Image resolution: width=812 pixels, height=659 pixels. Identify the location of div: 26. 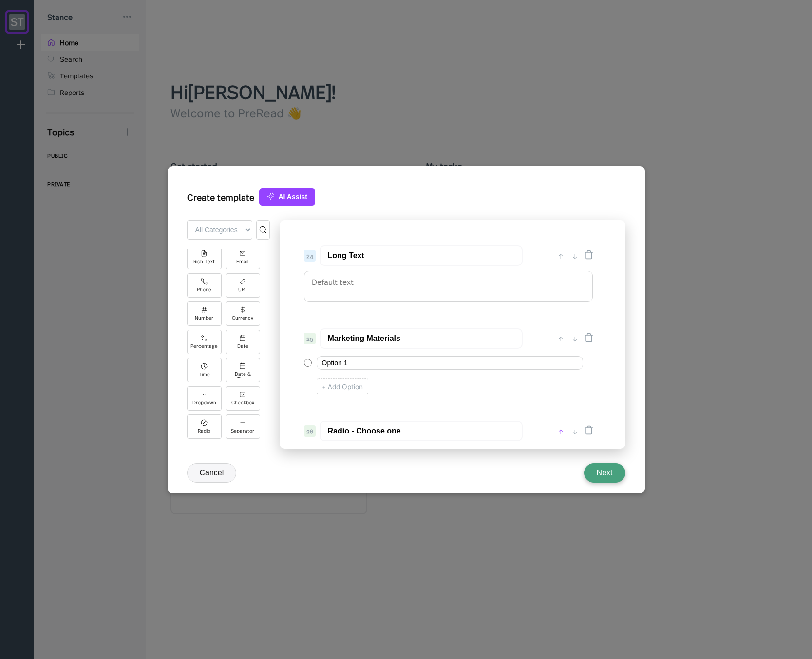
(310, 431).